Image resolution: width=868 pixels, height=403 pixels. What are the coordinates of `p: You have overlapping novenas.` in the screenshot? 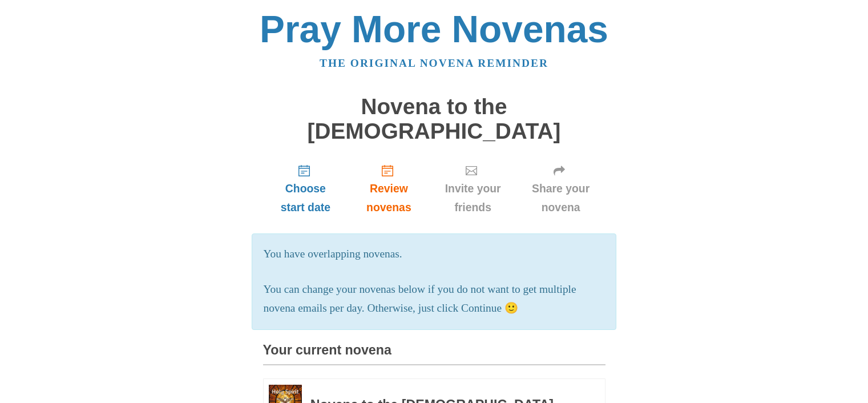 It's located at (434, 254).